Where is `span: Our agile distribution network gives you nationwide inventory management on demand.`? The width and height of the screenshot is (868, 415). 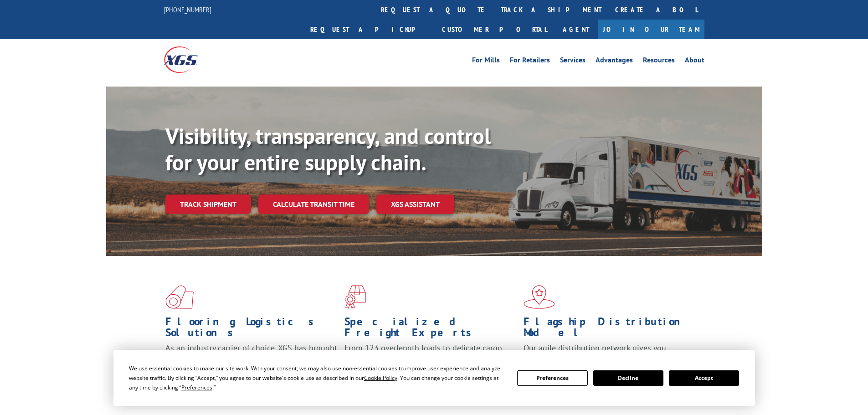 span: Our agile distribution network gives you nationwide inventory management on demand. is located at coordinates (608, 353).